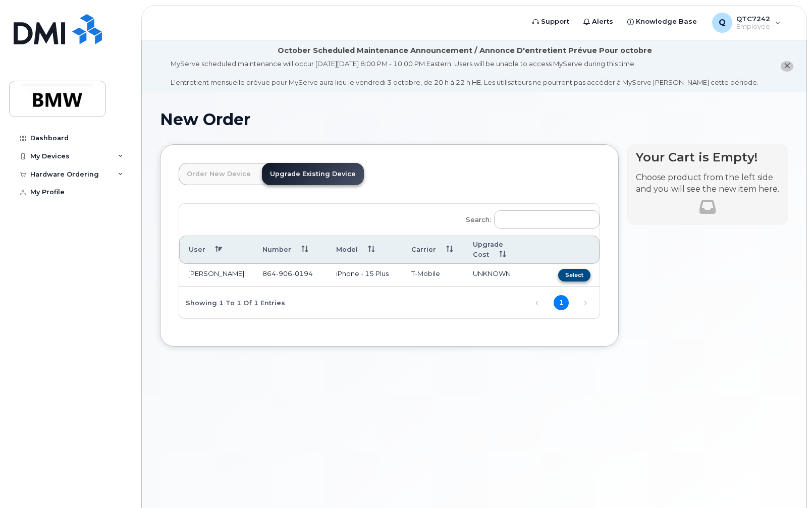 The height and width of the screenshot is (508, 812). I want to click on td: T-Mobile, so click(432, 275).